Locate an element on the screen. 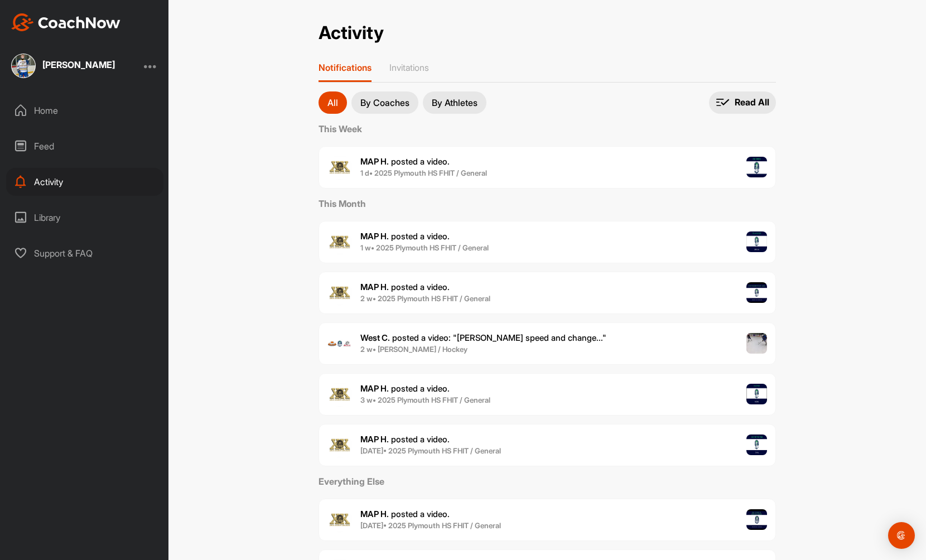 This screenshot has height=560, width=926. p: By Athletes is located at coordinates (455, 103).